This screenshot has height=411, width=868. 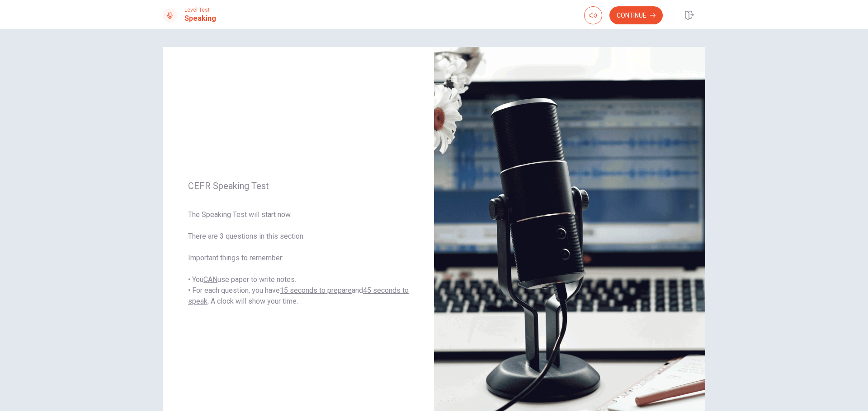 I want to click on u: CAN, so click(x=210, y=280).